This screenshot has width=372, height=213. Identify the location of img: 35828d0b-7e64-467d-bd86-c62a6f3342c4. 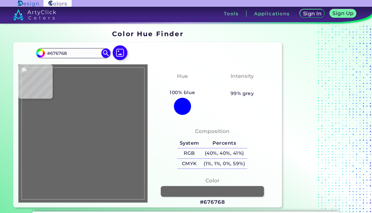
(83, 134).